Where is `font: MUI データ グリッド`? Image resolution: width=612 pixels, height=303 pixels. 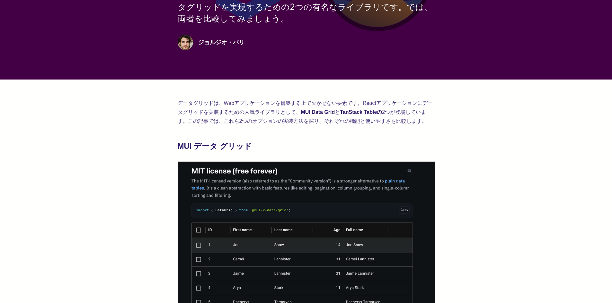
font: MUI データ グリッド is located at coordinates (214, 146).